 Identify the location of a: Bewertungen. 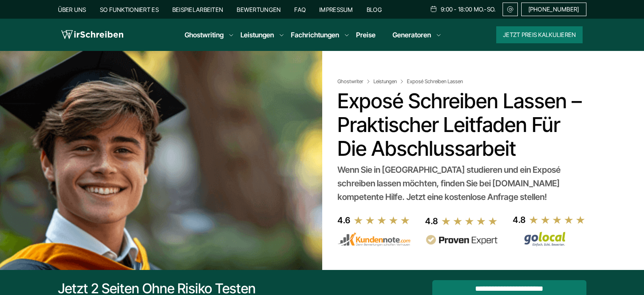
(259, 9).